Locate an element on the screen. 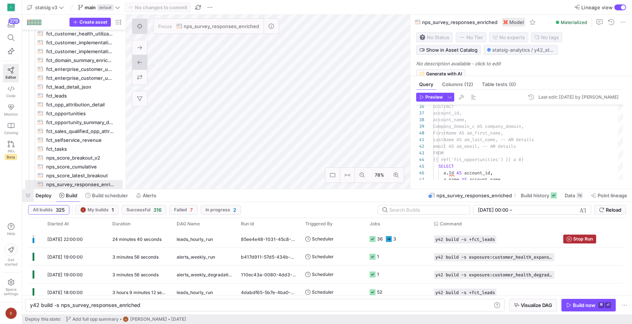  div: 38 is located at coordinates (420, 120).